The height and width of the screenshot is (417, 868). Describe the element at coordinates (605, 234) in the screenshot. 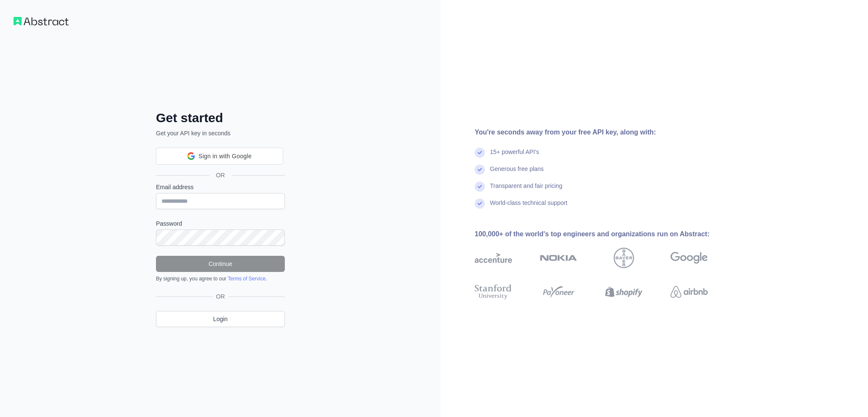

I see `div: 100,000+ of the world's top engineers and organizations run on Abstract:` at that location.